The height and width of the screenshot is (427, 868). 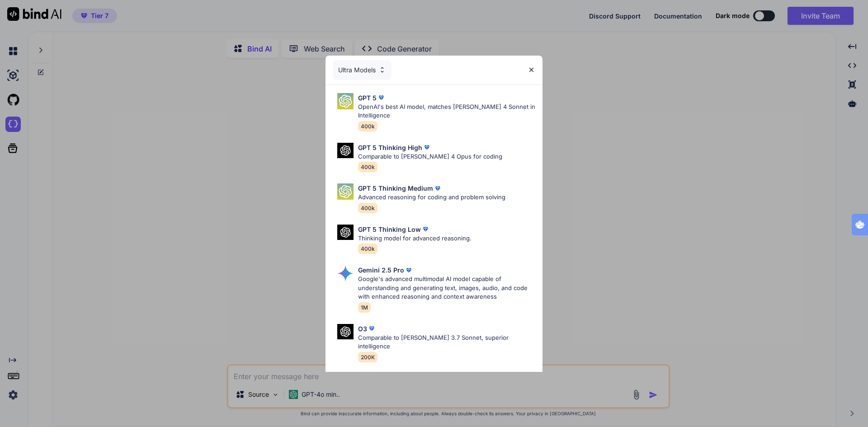 I want to click on p: O3, so click(x=362, y=328).